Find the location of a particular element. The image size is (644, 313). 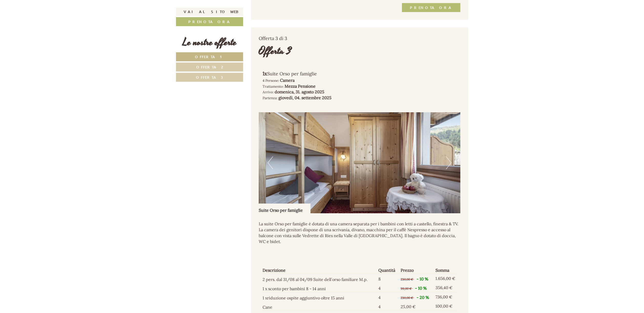

small: 4 Persone: is located at coordinates (270, 80).